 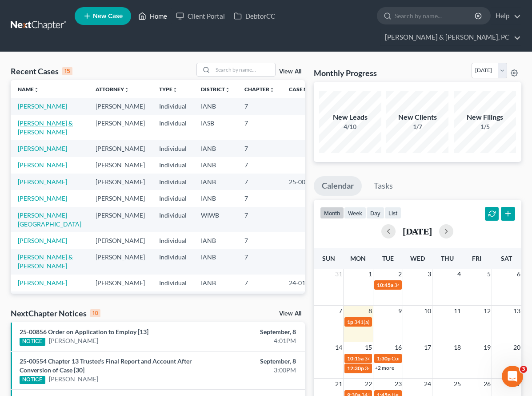 What do you see at coordinates (400, 311) in the screenshot?
I see `span: 9` at bounding box center [400, 311].